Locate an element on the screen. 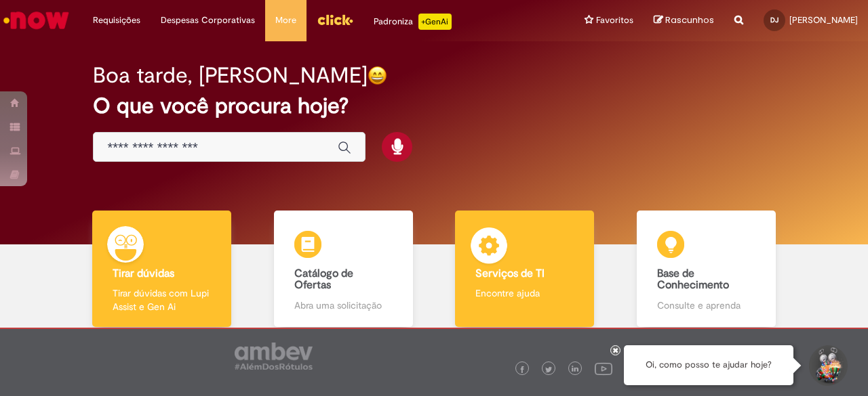 This screenshot has width=868, height=396. div: Padroniza is located at coordinates (412, 22).